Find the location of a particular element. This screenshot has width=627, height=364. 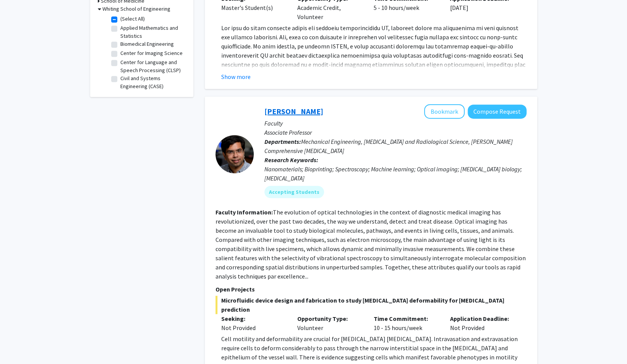

mat-chip: Accepting Students is located at coordinates (294, 192).